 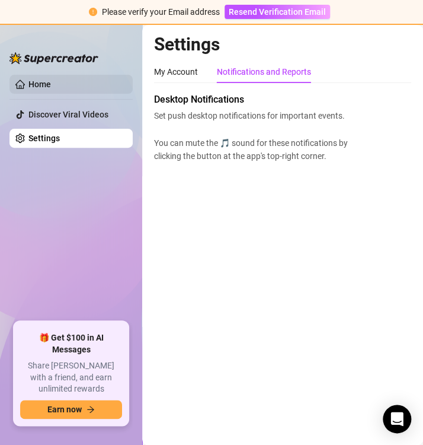 What do you see at coordinates (71, 343) in the screenshot?
I see `span: 🎁 Get $100 in AI Messages` at bounding box center [71, 343].